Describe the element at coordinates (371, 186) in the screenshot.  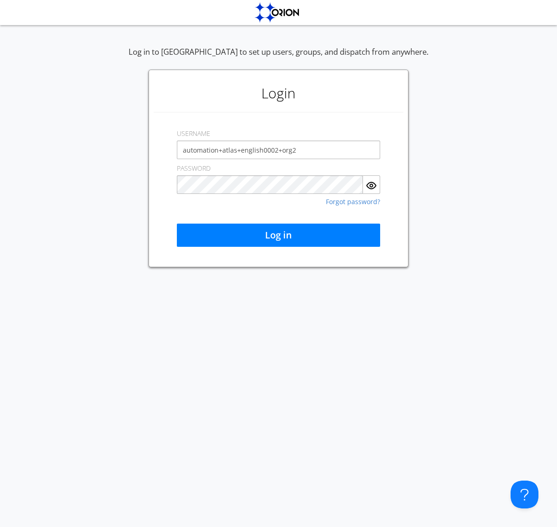
I see `img: eye.svg` at that location.